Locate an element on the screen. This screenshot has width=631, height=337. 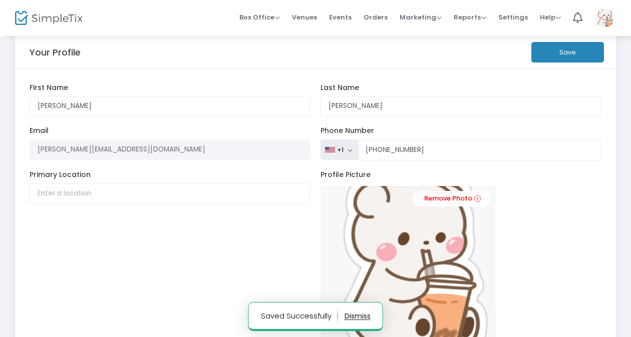
span: Profile Picture is located at coordinates (345, 175).